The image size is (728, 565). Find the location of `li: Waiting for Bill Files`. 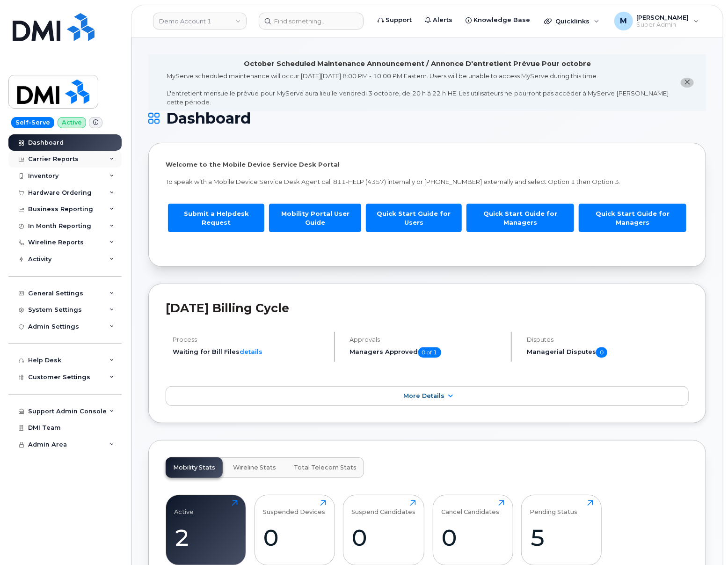

li: Waiting for Bill Files is located at coordinates (249, 352).